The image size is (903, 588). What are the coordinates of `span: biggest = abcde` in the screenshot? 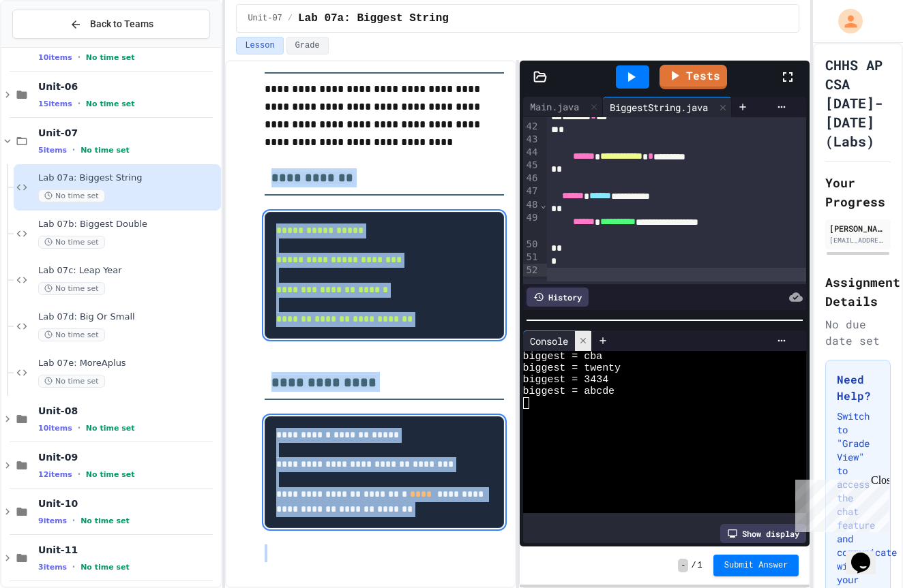 It's located at (569, 391).